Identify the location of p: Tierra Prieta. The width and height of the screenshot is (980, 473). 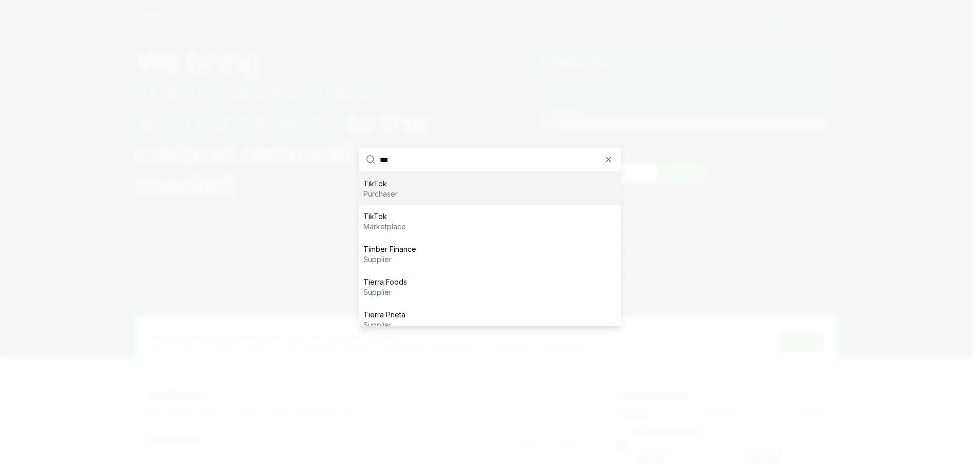
(385, 315).